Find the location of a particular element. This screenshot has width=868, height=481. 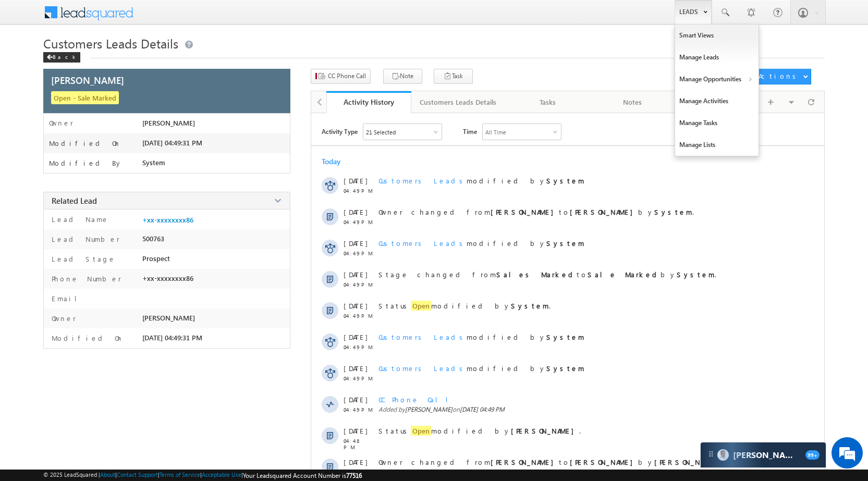

strong: Sales Marked is located at coordinates (536, 274).